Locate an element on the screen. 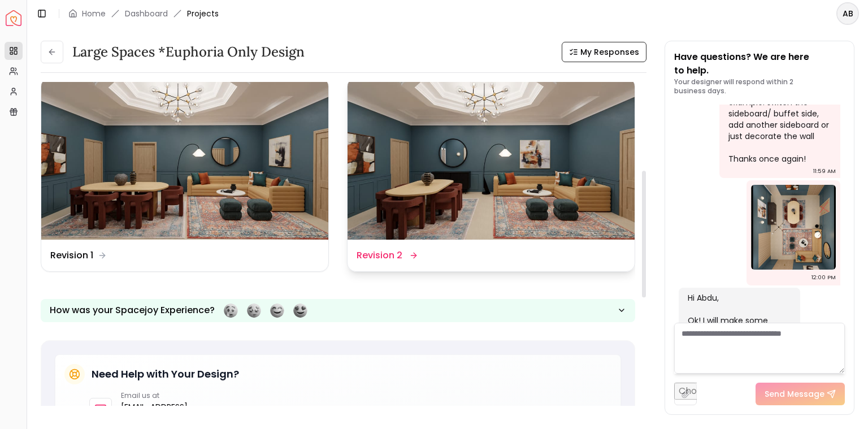 This screenshot has width=868, height=429. div: Hi Abdu, Ok! I will make some minor adjustments to the design and get back to you! is located at coordinates (738, 326).